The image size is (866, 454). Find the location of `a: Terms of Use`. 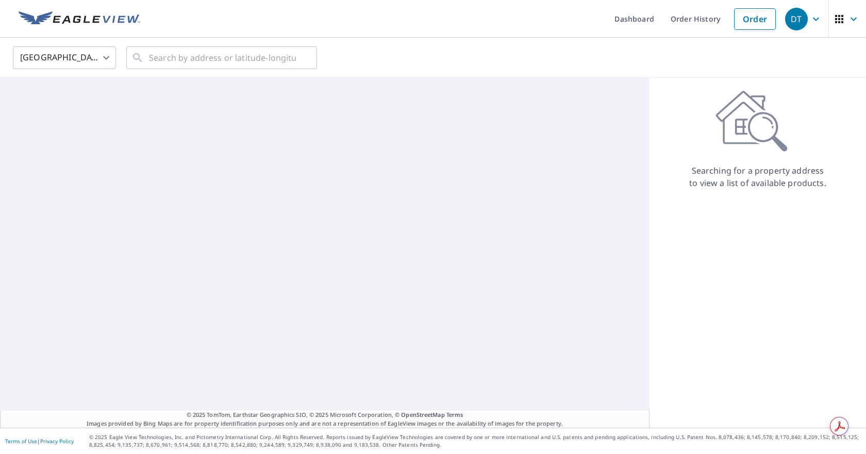

a: Terms of Use is located at coordinates (21, 441).